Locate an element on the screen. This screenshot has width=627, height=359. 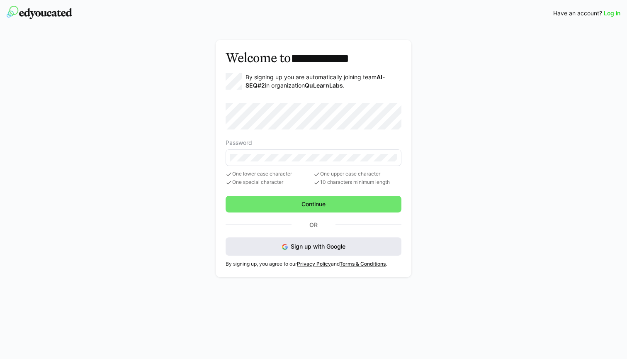
p: By signing up you are automatically joining team in organization . is located at coordinates (324, 81).